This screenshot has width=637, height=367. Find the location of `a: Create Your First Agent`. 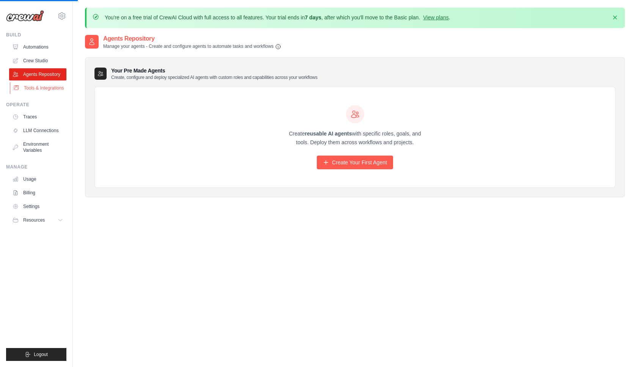

a: Create Your First Agent is located at coordinates (355, 162).